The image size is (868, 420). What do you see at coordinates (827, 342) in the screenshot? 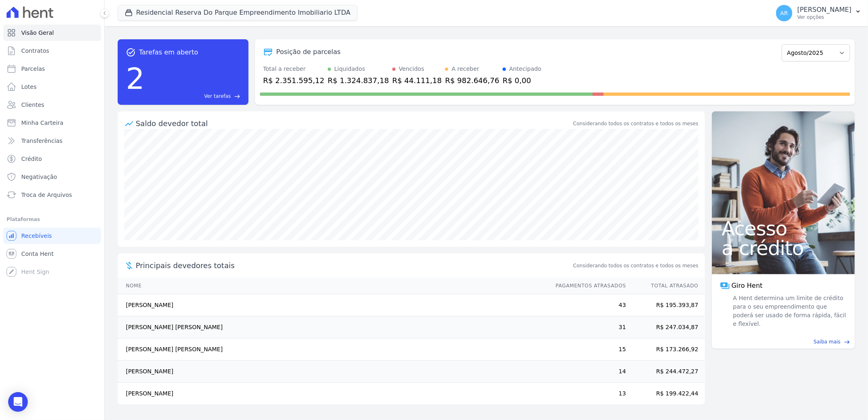
I see `span: Saiba mais` at bounding box center [827, 342].